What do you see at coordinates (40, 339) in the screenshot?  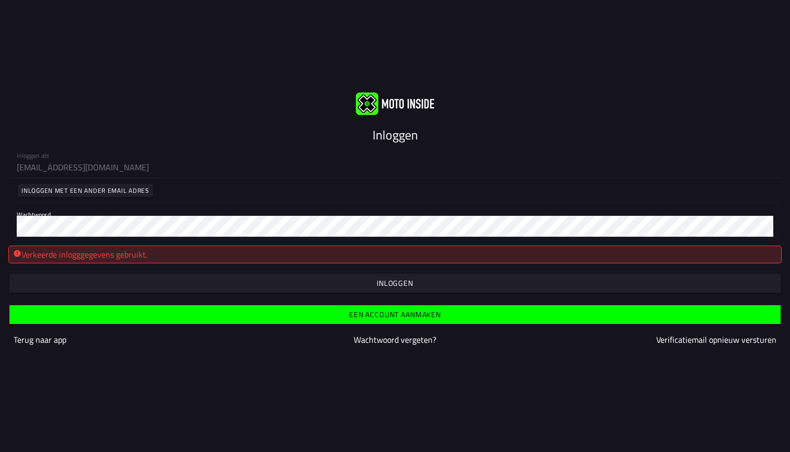 I see `ion-text: Terug naar app` at bounding box center [40, 339].